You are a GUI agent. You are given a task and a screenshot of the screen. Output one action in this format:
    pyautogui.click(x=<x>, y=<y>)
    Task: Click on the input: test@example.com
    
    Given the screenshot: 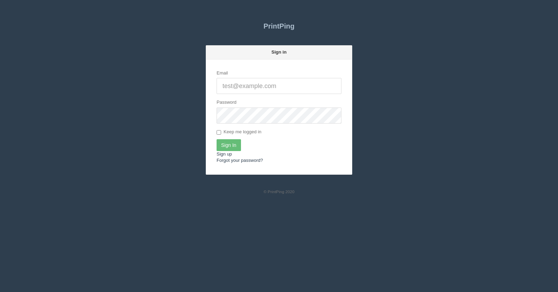 What is the action you would take?
    pyautogui.click(x=279, y=86)
    